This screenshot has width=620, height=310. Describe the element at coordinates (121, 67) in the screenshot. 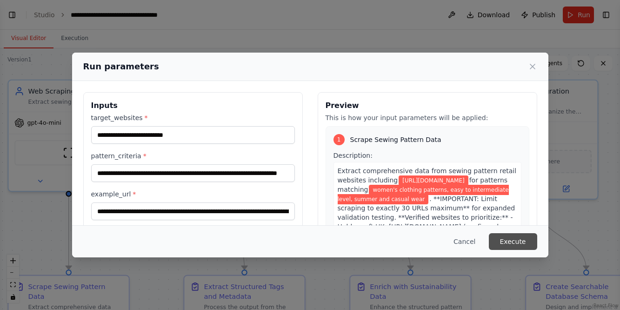

I see `h2: Run parameters` at that location.